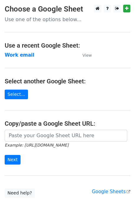  What do you see at coordinates (66, 135) in the screenshot?
I see `input: Paste your Google Sheet URL here` at bounding box center [66, 135].